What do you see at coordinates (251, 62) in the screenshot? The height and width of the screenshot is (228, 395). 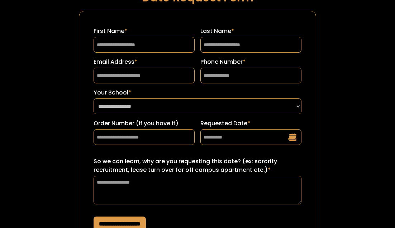 I see `label: Phone Number` at bounding box center [251, 62].